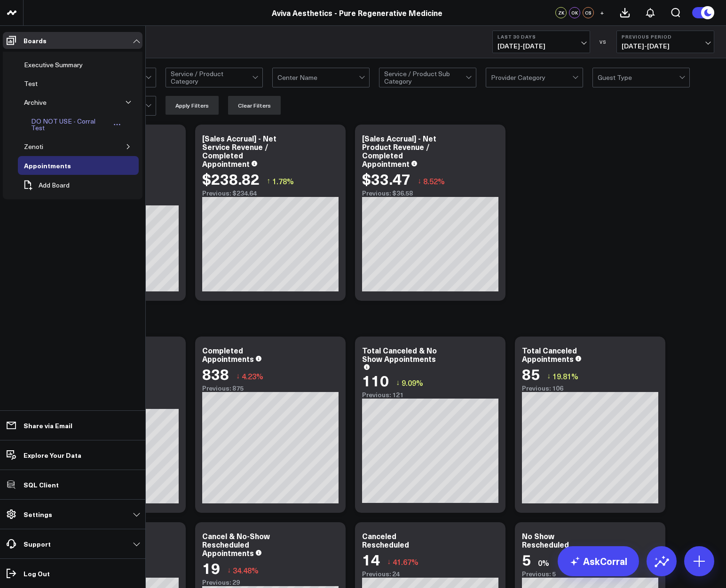  I want to click on p: Explore Your Data, so click(52, 455).